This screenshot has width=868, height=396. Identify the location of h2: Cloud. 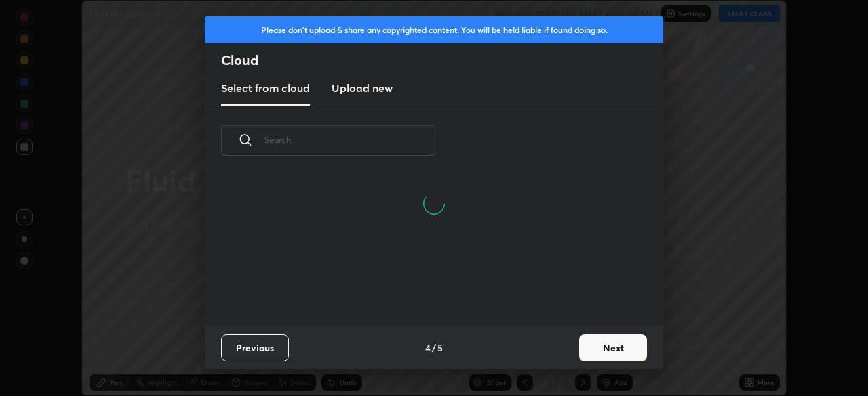
(442, 60).